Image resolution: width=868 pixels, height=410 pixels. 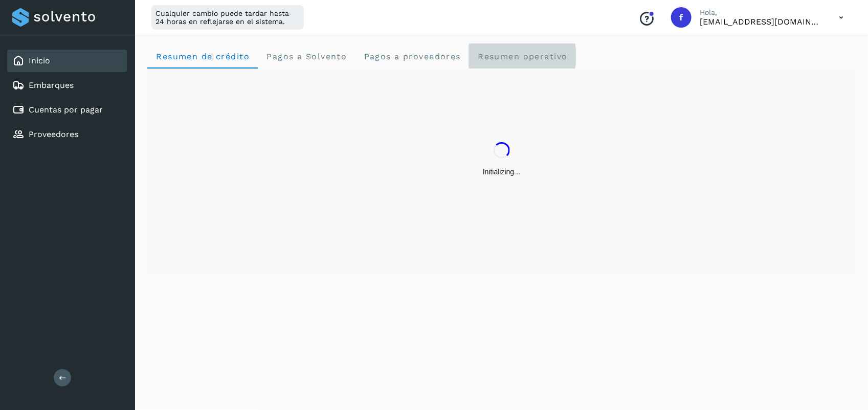 What do you see at coordinates (66, 109) in the screenshot?
I see `a: Cuentas por pagar` at bounding box center [66, 109].